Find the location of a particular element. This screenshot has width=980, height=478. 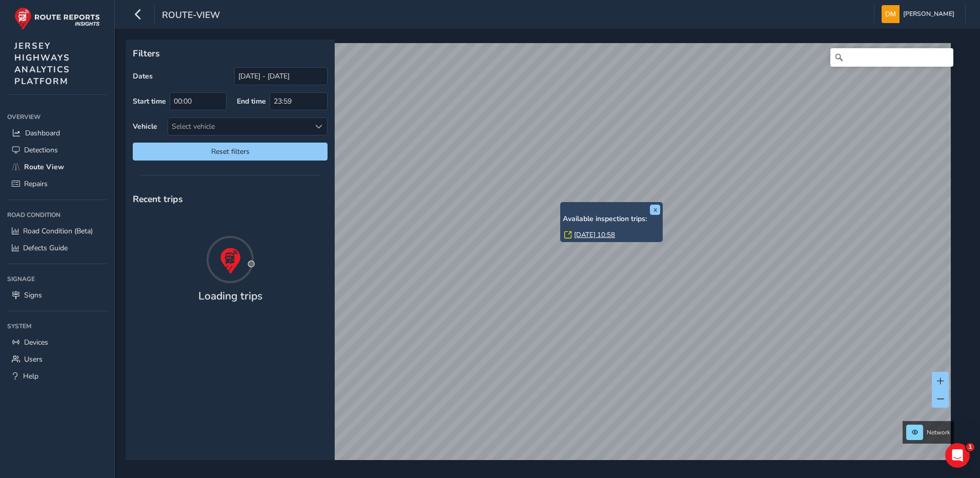

a: Road Condition (Beta) is located at coordinates (57, 231).